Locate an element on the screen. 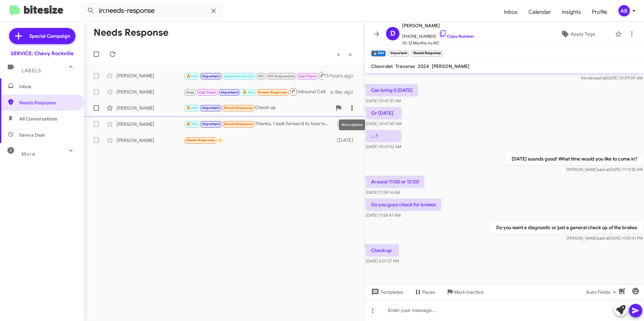 This screenshot has width=644, height=321. div: a day ago is located at coordinates (344, 92).